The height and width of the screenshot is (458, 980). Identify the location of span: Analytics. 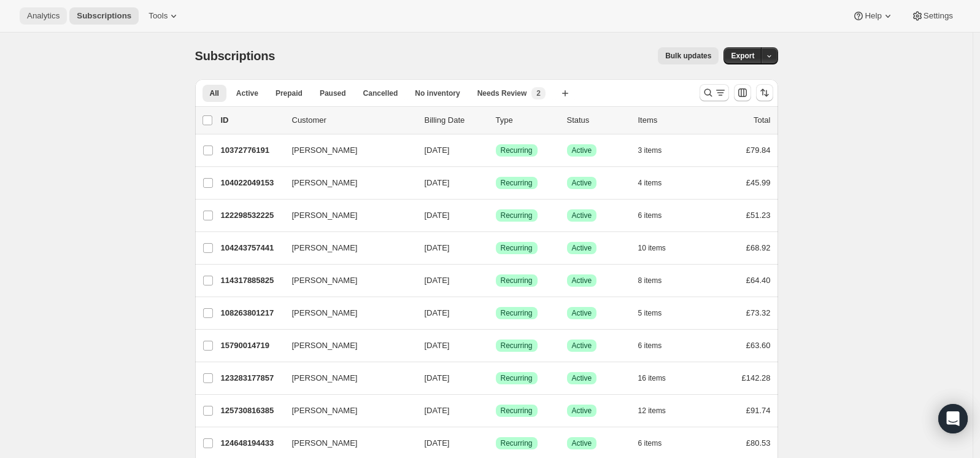
(43, 16).